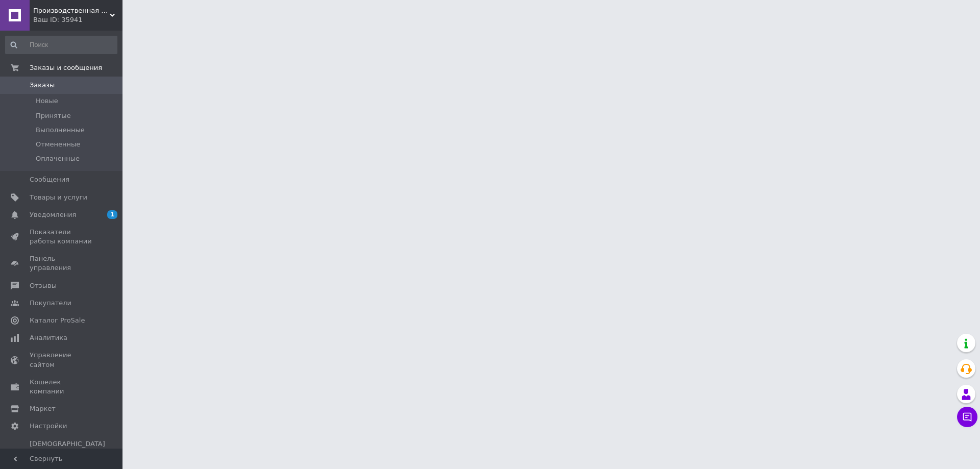 This screenshot has width=980, height=469. I want to click on span: Каталог ProSale, so click(57, 320).